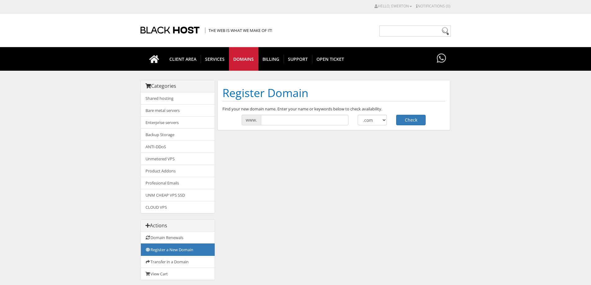 The height and width of the screenshot is (285, 591). What do you see at coordinates (298, 59) in the screenshot?
I see `span: Support` at bounding box center [298, 59].